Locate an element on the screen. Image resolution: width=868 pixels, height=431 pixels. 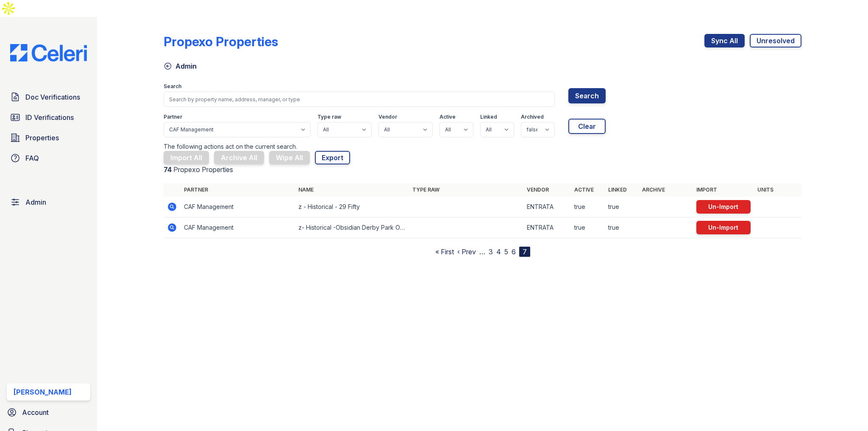
div: Name is located at coordinates (352, 190).